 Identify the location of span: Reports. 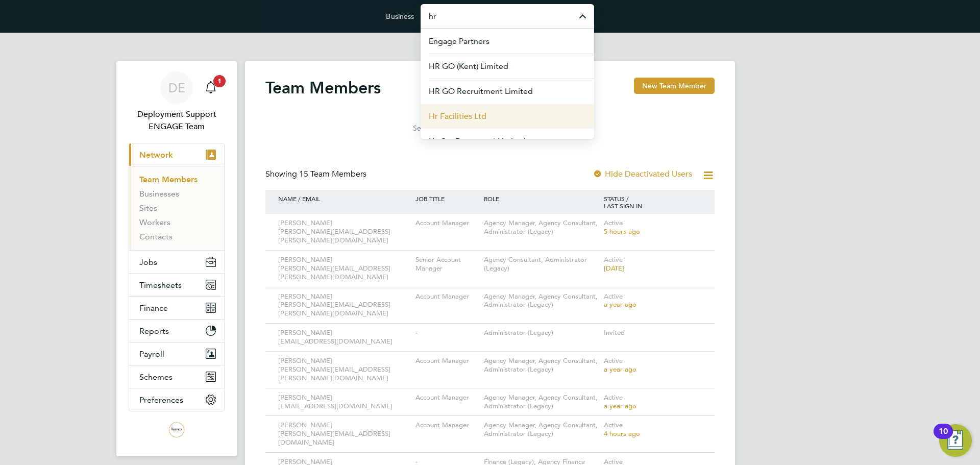
(155, 330).